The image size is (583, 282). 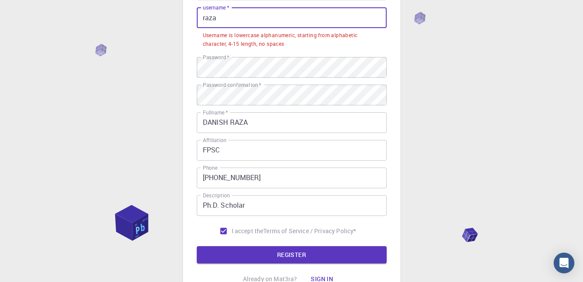 What do you see at coordinates (214, 140) in the screenshot?
I see `label: Affiliation` at bounding box center [214, 140].